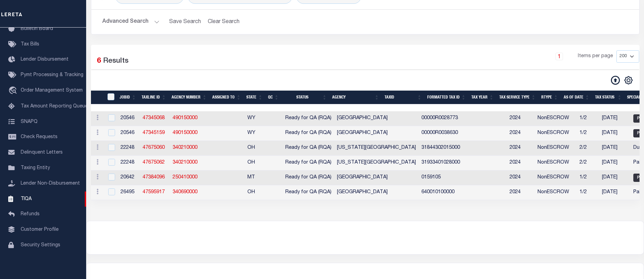 The height and width of the screenshot is (279, 644). I want to click on a: 1, so click(559, 57).